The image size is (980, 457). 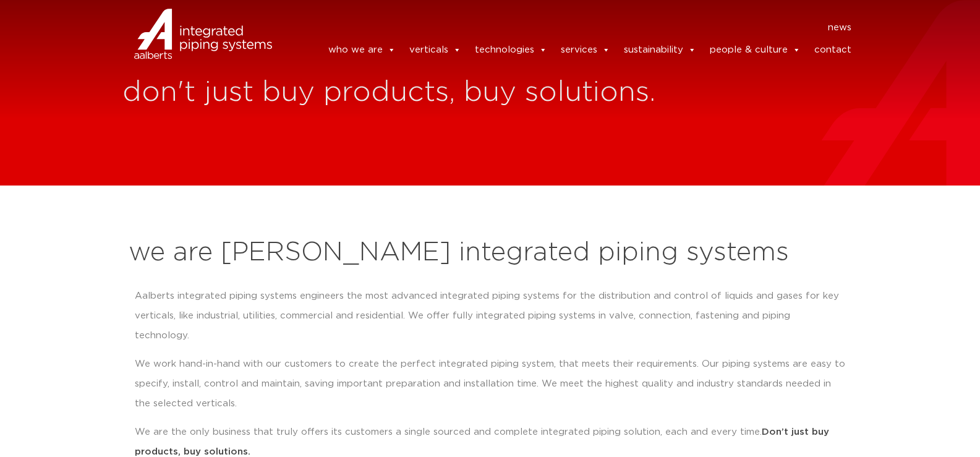 What do you see at coordinates (435, 50) in the screenshot?
I see `a: verticals` at bounding box center [435, 50].